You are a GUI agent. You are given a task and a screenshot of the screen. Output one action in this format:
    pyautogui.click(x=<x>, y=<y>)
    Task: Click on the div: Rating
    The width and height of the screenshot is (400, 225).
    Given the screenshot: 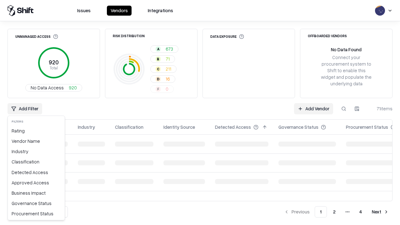 What is the action you would take?
    pyautogui.click(x=36, y=131)
    